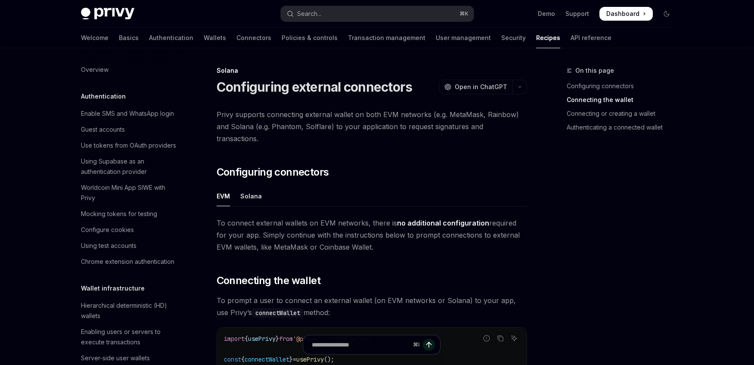  I want to click on a: Authenticating a connected wallet, so click(623, 127).